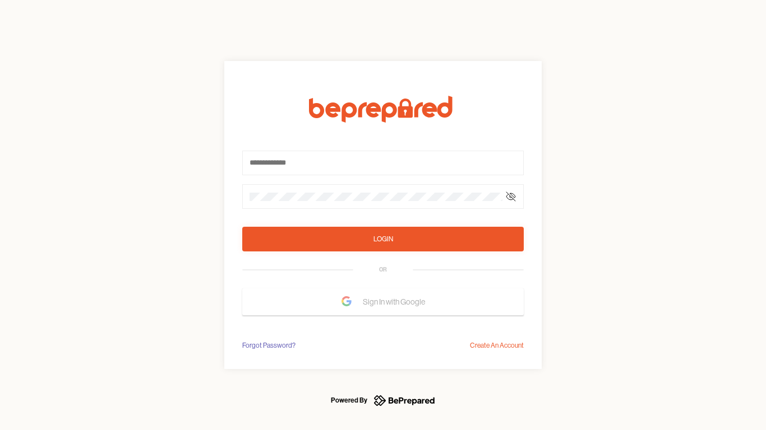 This screenshot has width=766, height=430. Describe the element at coordinates (396, 302) in the screenshot. I see `span: Sign In with Google` at that location.